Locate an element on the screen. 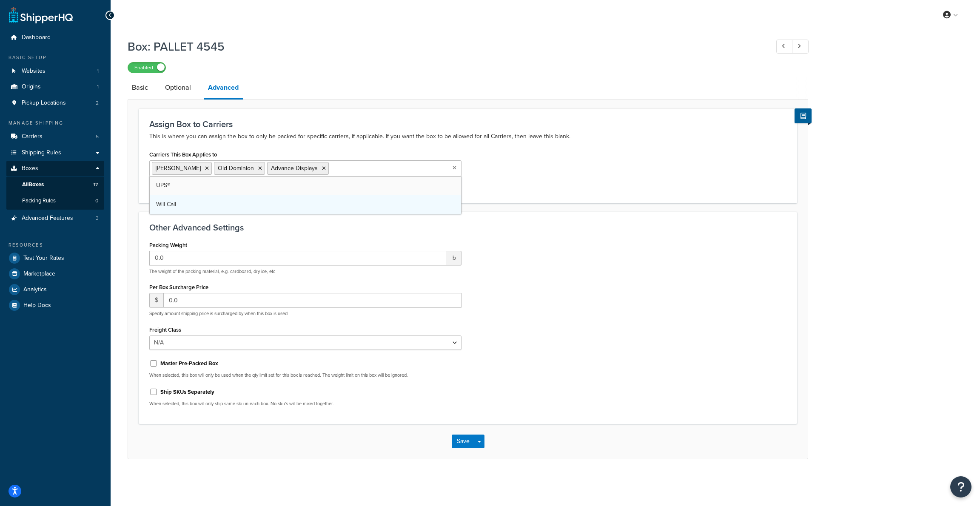  li: Help Docs is located at coordinates (55, 305).